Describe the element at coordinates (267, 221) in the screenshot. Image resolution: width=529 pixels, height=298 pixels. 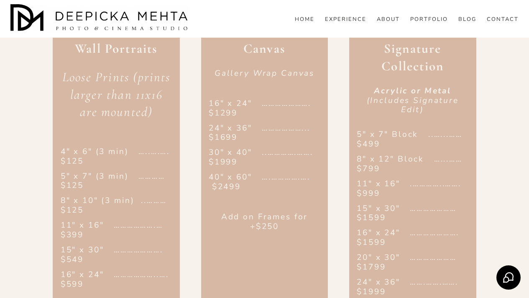
I see `span: Add on Frames for +$250` at that location.